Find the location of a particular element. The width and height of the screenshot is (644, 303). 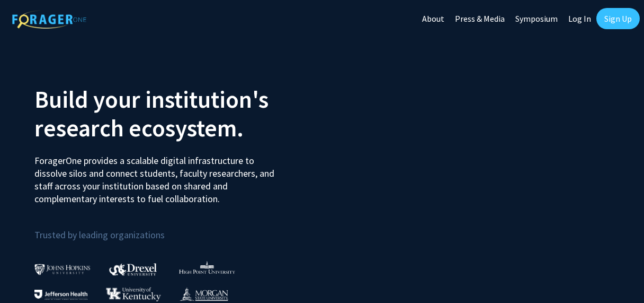

img: ForagerOne Logo is located at coordinates (50, 19).